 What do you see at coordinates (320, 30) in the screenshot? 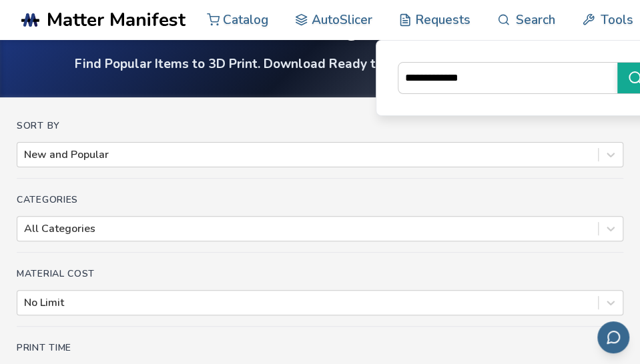
I see `div: Catalog` at bounding box center [320, 30].